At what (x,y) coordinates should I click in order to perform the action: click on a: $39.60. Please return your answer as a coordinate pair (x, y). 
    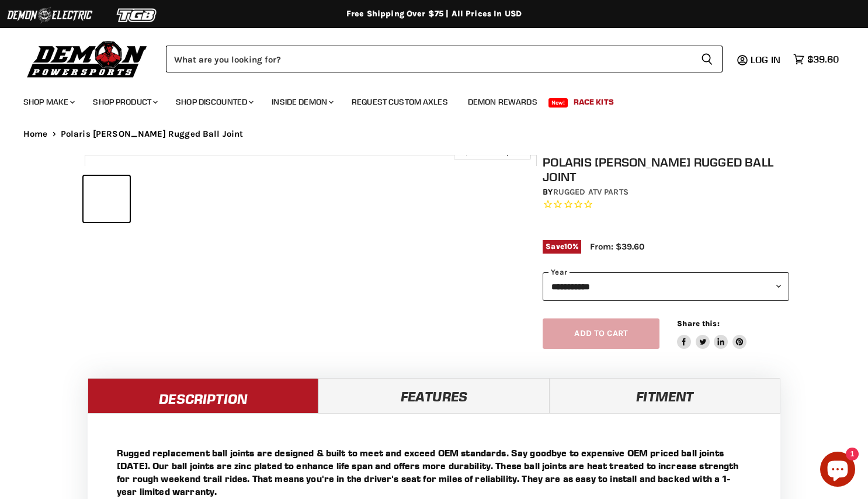
    Looking at the image, I should click on (816, 59).